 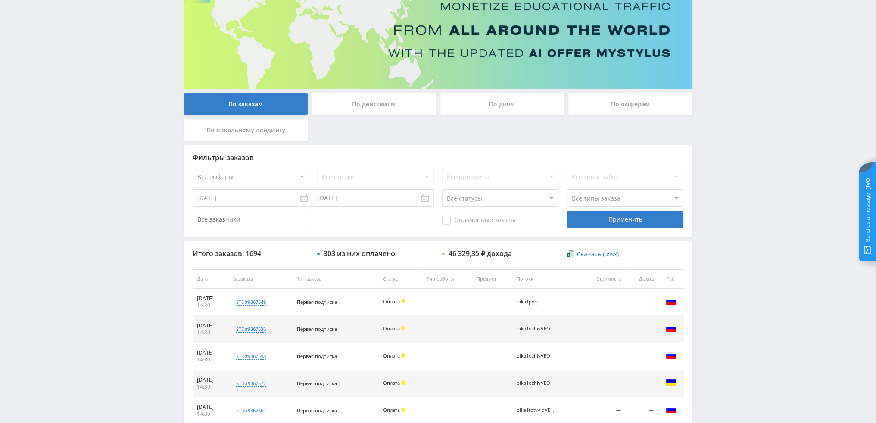 What do you see at coordinates (479, 221) in the screenshot?
I see `span: Оплаченные заказы` at bounding box center [479, 221].